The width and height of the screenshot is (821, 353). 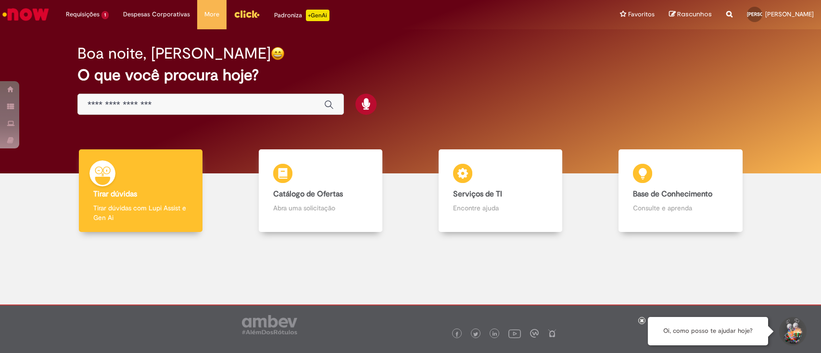 I want to click on img: logo_footer_youtube.png, so click(x=515, y=334).